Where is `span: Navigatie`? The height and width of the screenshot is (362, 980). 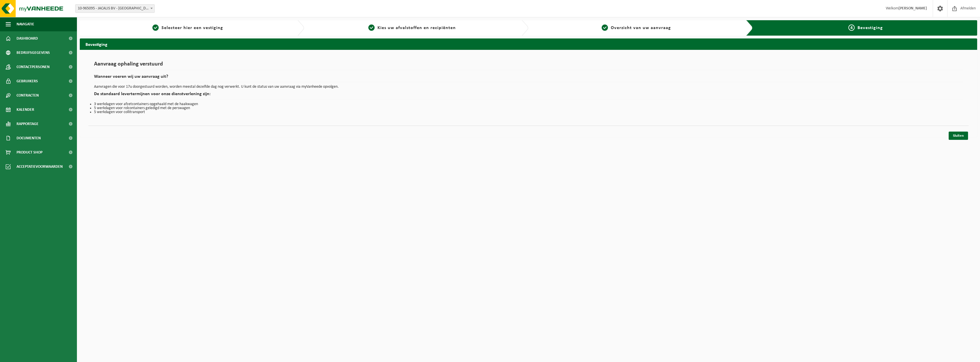
span: Navigatie is located at coordinates (26, 24).